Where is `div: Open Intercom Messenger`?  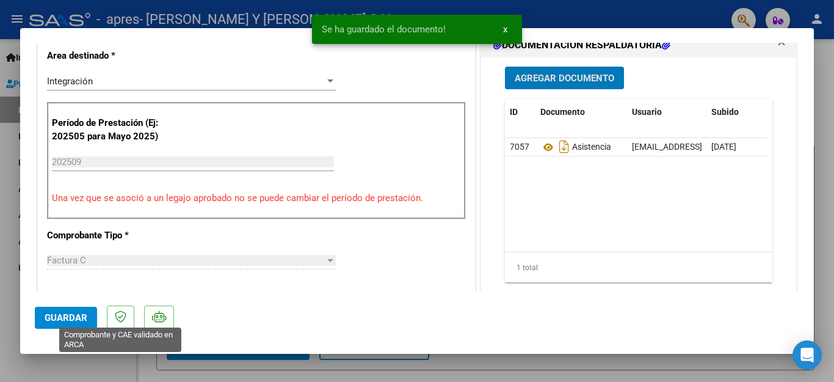
div: Open Intercom Messenger is located at coordinates (807, 355).